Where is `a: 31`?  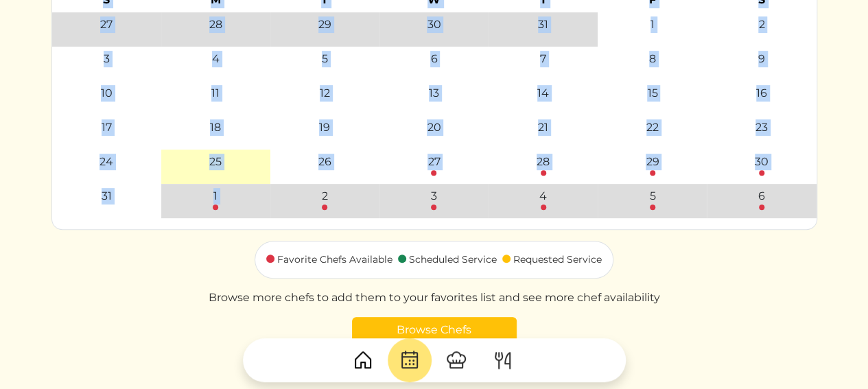 a: 31 is located at coordinates (106, 196).